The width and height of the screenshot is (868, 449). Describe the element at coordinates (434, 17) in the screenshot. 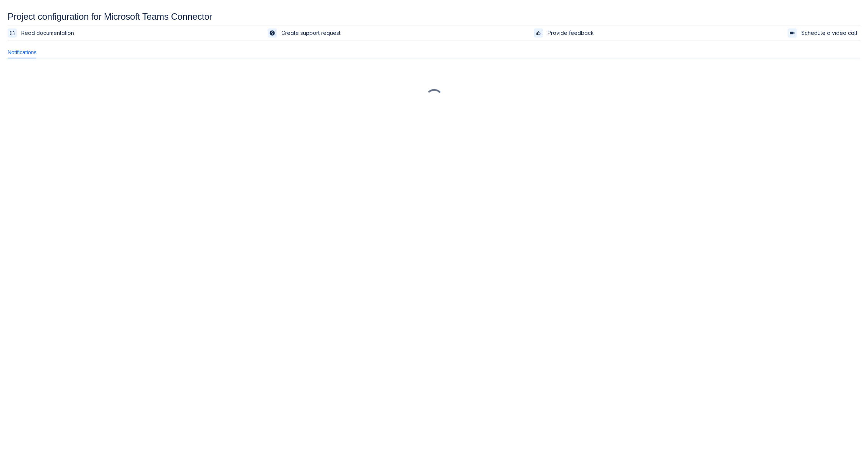

I see `div: Project configuration for Microsoft Teams Connector` at that location.